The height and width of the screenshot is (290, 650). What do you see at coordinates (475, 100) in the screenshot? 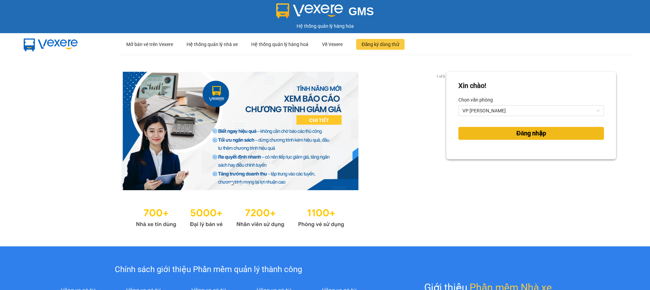
I see `label: Chọn văn phòng` at bounding box center [475, 100].